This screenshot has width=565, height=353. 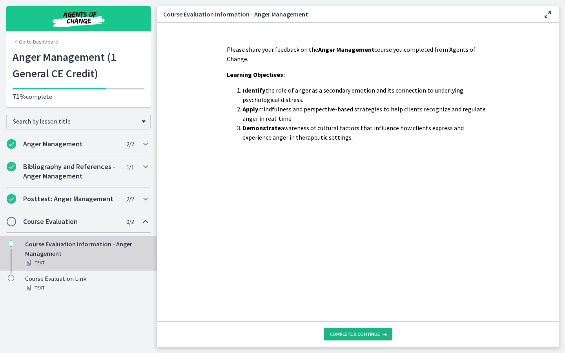 What do you see at coordinates (71, 172) in the screenshot?
I see `h2: Bibliography and References - Anger Management` at bounding box center [71, 172].